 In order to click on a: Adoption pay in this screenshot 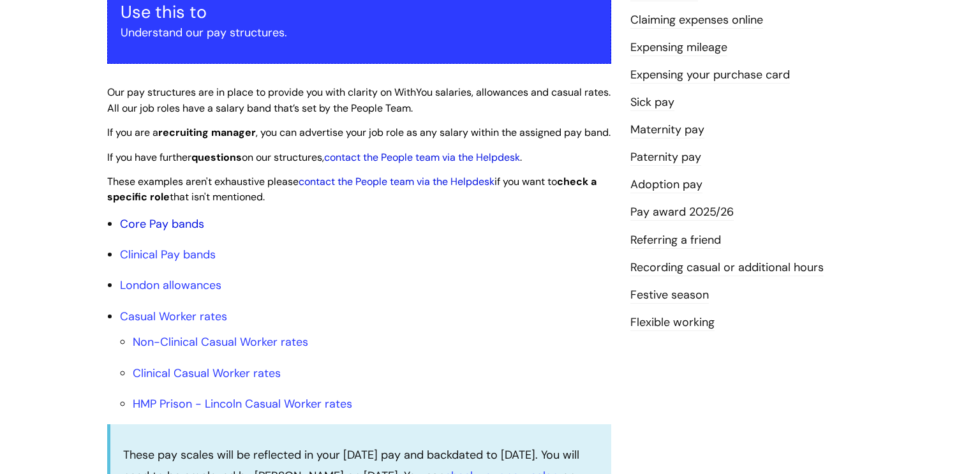, I will do `click(666, 185)`.